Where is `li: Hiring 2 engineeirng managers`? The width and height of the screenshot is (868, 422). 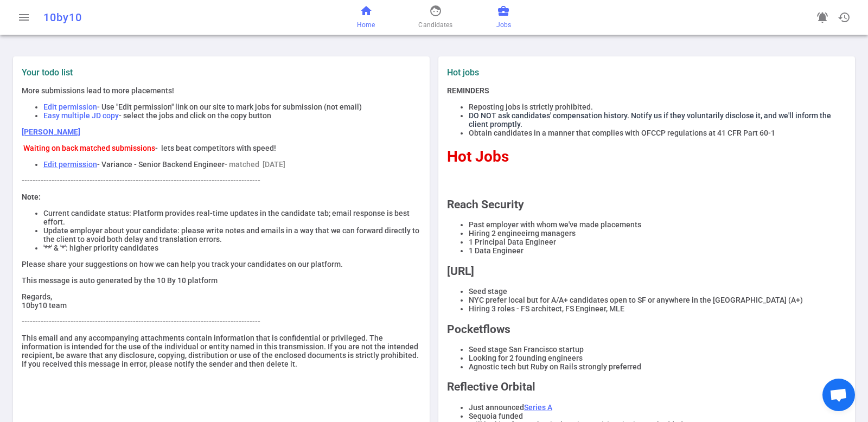
li: Hiring 2 engineeirng managers is located at coordinates (658, 233).